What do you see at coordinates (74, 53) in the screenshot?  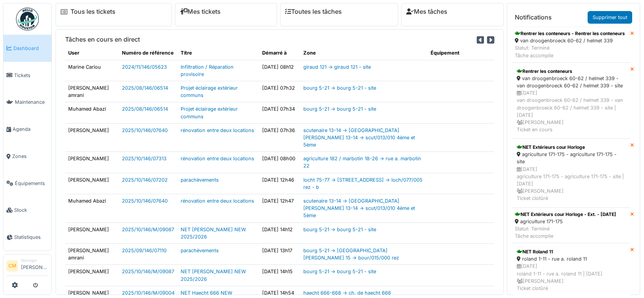 I see `span: translation missing: fr.shared.user` at bounding box center [74, 53].